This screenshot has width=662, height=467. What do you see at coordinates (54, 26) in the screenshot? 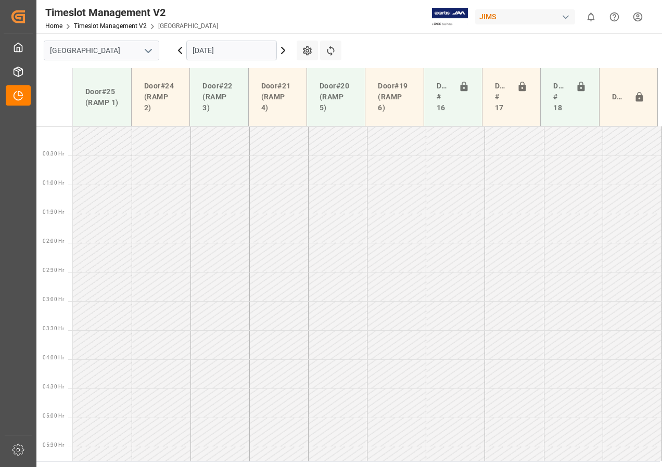
I see `a: Home` at bounding box center [54, 26].